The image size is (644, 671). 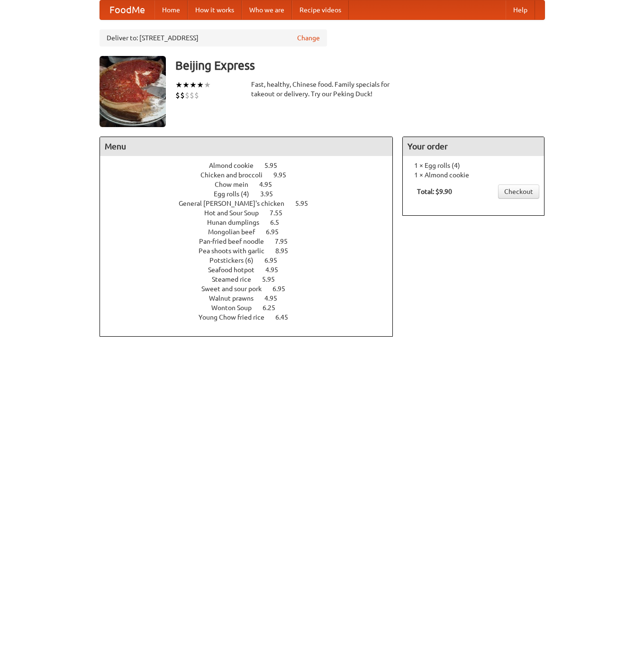 What do you see at coordinates (236, 269) in the screenshot?
I see `span: Seafood hotpot` at bounding box center [236, 269].